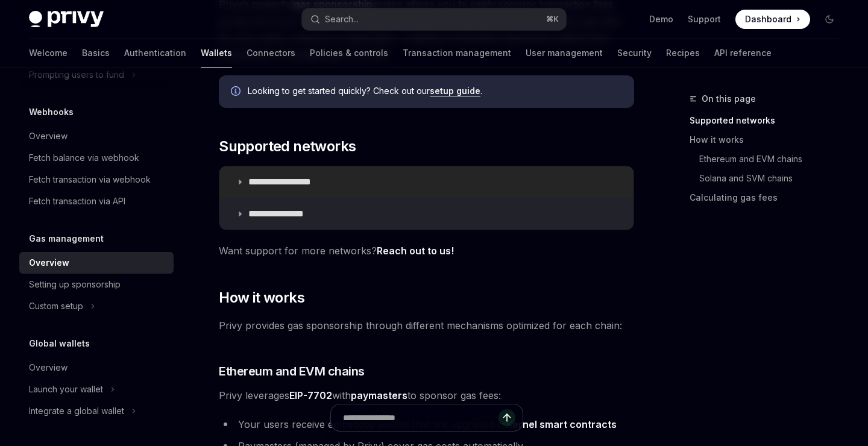 The width and height of the screenshot is (868, 446). Describe the element at coordinates (769, 179) in the screenshot. I see `a: Solana and SVM chains` at that location.